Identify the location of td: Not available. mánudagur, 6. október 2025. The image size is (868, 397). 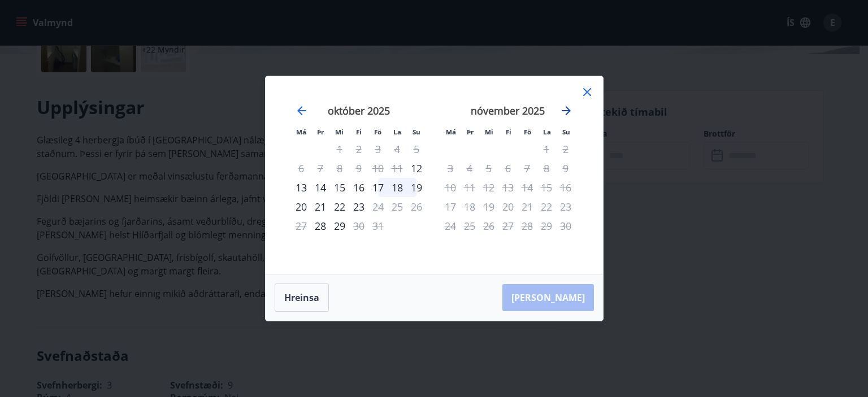
(301, 168).